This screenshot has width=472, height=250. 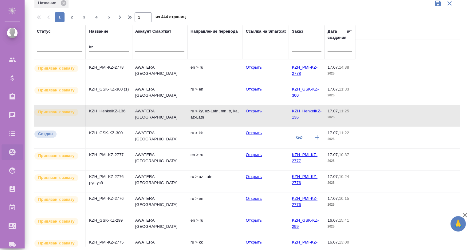 I want to click on a: KZH_PMI-KZ-2778, so click(x=305, y=70).